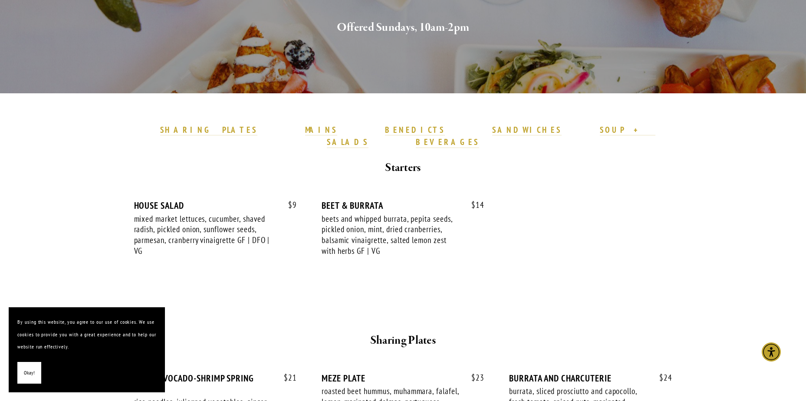 Image resolution: width=806 pixels, height=401 pixels. Describe the element at coordinates (474, 378) in the screenshot. I see `span: 23` at that location.